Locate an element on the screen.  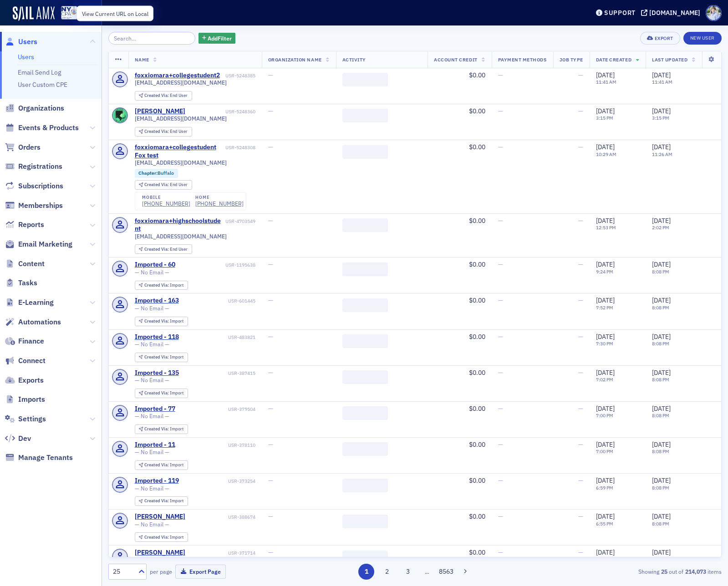
a: E-Learning is located at coordinates (29, 303).